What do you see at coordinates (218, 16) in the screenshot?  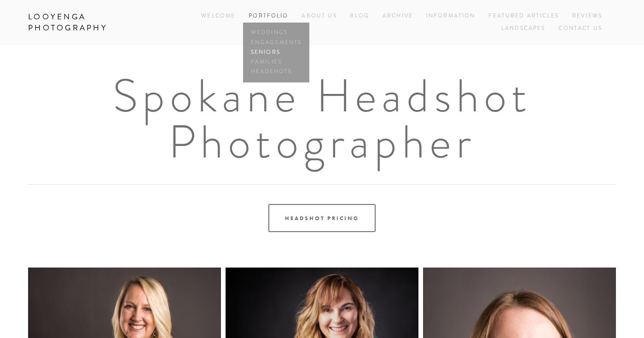 I see `a: Welcome` at bounding box center [218, 16].